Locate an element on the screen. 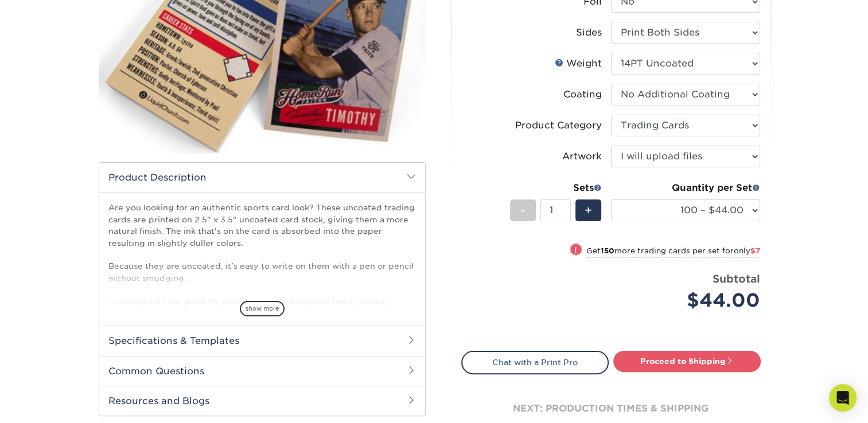 This screenshot has height=423, width=868. strong: Subtotal is located at coordinates (736, 279).